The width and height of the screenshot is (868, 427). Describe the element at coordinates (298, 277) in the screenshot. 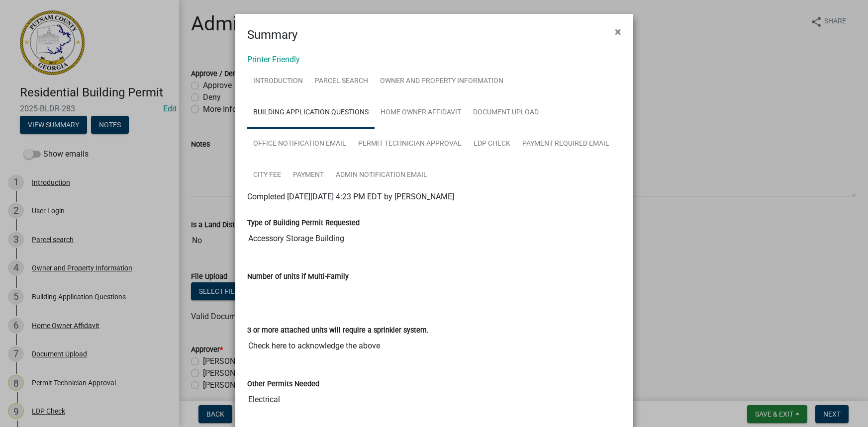

I see `label: Number of units if Multi-Family` at that location.